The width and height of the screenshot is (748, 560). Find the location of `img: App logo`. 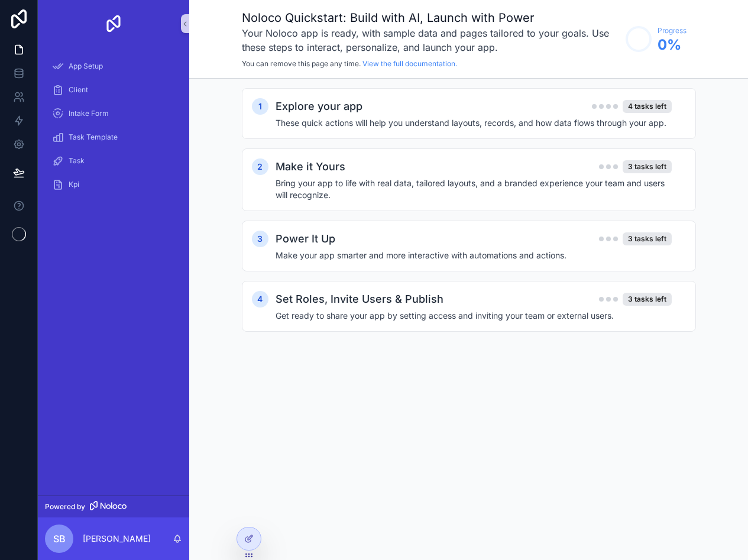

img: App logo is located at coordinates (113, 23).